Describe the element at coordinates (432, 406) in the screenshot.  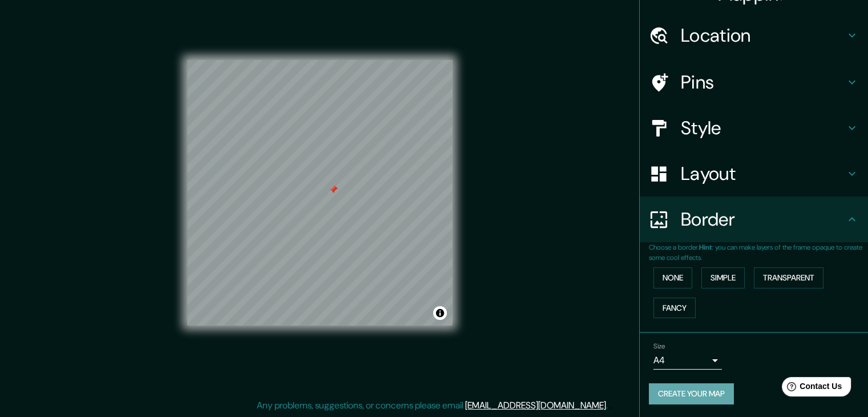
I see `p: Any problems, suggestions, or concerns please email .` at that location.